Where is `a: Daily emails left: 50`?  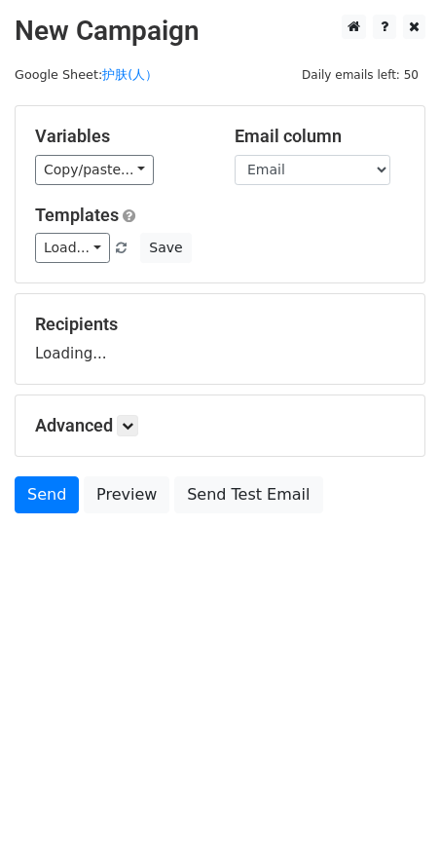
a: Daily emails left: 50 is located at coordinates (360, 74).